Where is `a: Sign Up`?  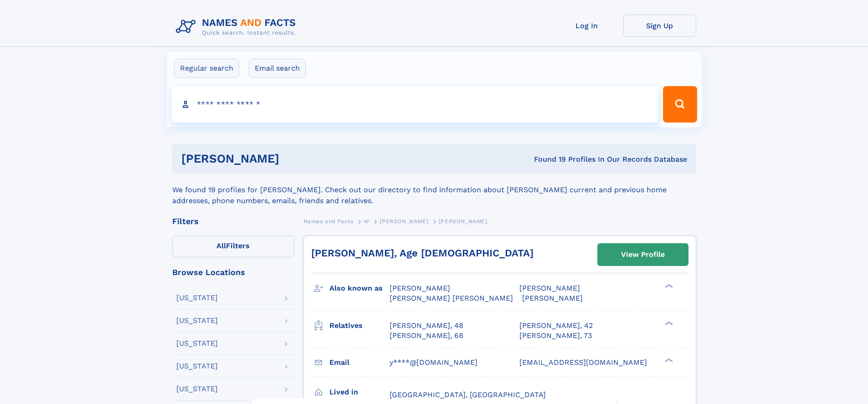
a: Sign Up is located at coordinates (660, 26).